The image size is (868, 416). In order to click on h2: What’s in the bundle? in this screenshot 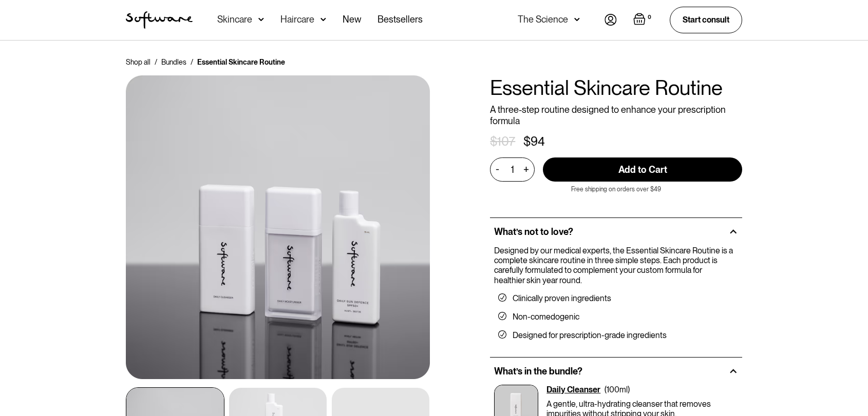, I will do `click(538, 372)`.